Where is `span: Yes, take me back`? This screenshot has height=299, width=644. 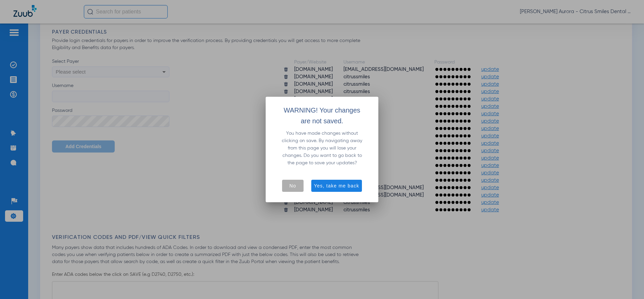 span: Yes, take me back is located at coordinates (336, 186).